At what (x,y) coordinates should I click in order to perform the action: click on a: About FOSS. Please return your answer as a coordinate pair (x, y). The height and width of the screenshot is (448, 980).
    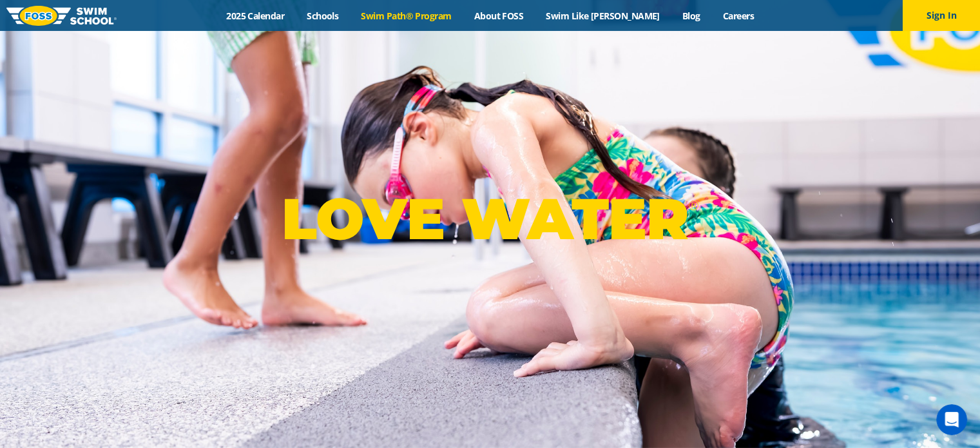
    Looking at the image, I should click on (499, 15).